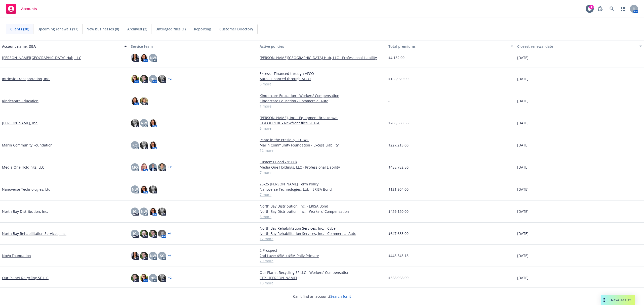 The width and height of the screenshot is (644, 305). I want to click on button: Closest renewal date, so click(580, 46).